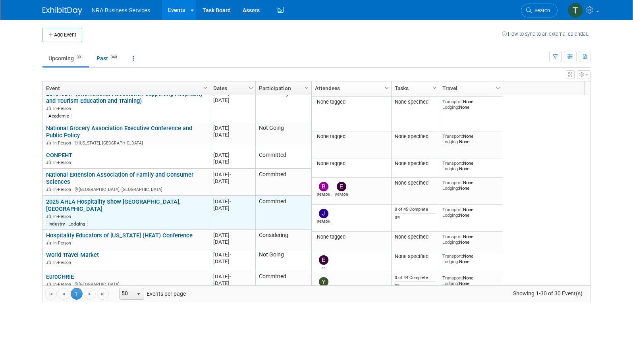 Image resolution: width=633 pixels, height=364 pixels. What do you see at coordinates (539, 11) in the screenshot?
I see `a: Search` at bounding box center [539, 11].